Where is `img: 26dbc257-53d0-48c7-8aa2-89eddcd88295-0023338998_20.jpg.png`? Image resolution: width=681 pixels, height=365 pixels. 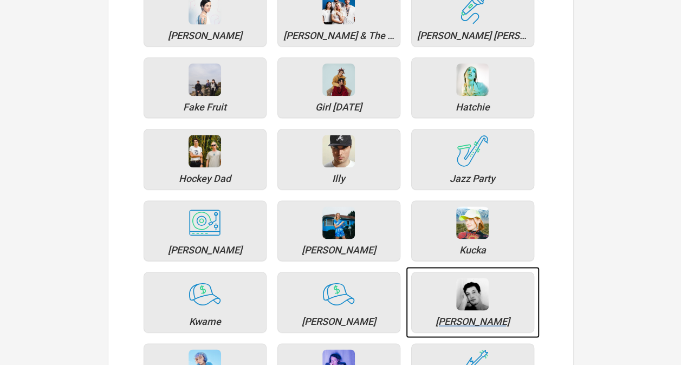 img: 26dbc257-53d0-48c7-8aa2-89eddcd88295-0023338998_20.jpg.png is located at coordinates (205, 80).